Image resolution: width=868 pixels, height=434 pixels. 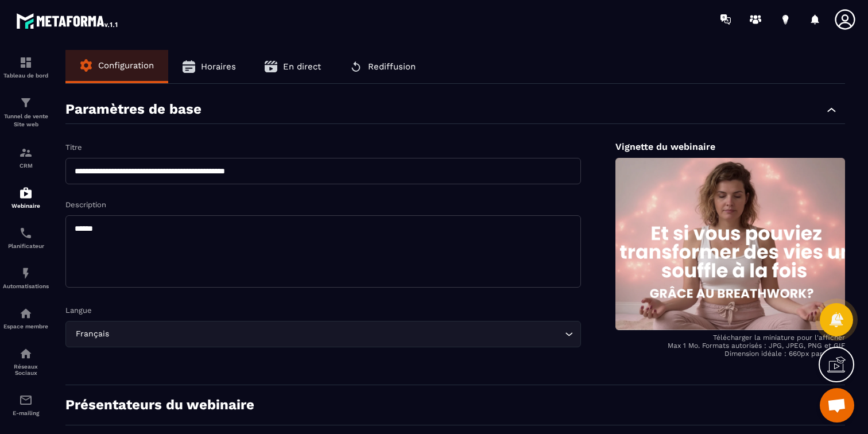 What do you see at coordinates (382, 67) in the screenshot?
I see `button: Rediffusion` at bounding box center [382, 67].